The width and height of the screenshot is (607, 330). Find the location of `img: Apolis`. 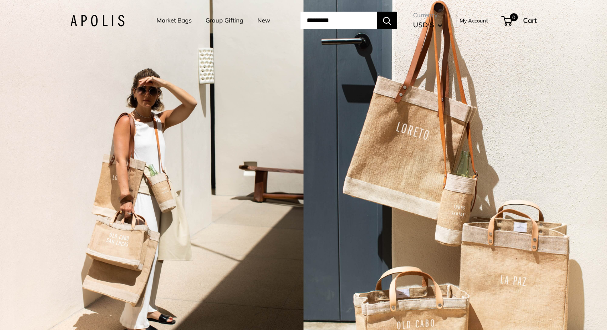

img: Apolis is located at coordinates (97, 20).